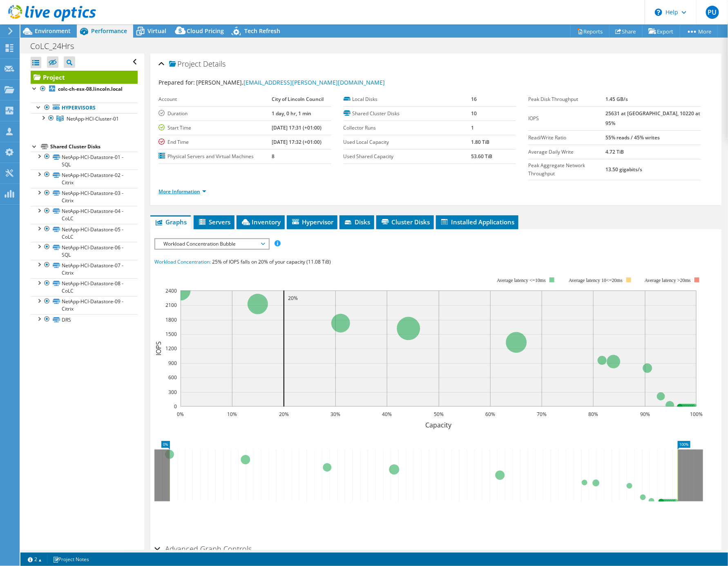  I want to click on a: Project Notes, so click(71, 559).